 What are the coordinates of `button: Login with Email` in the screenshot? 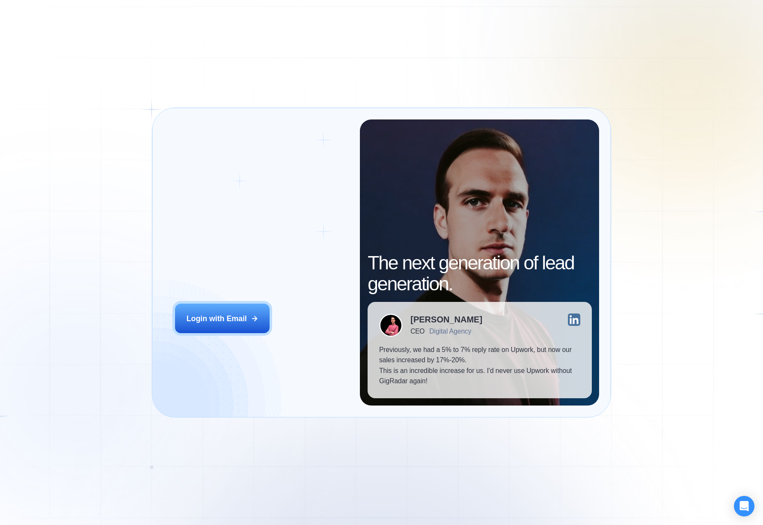 It's located at (222, 318).